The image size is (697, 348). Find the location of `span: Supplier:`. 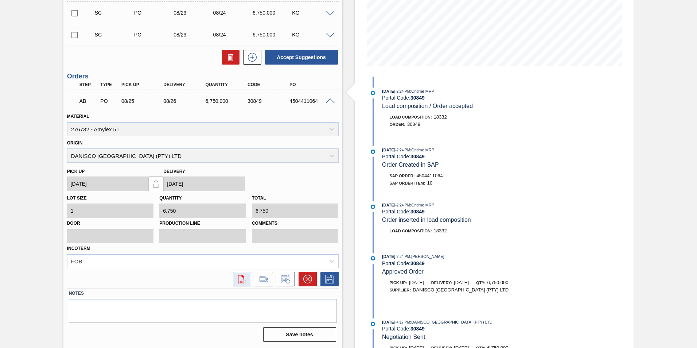

span: Supplier: is located at coordinates (401, 290).